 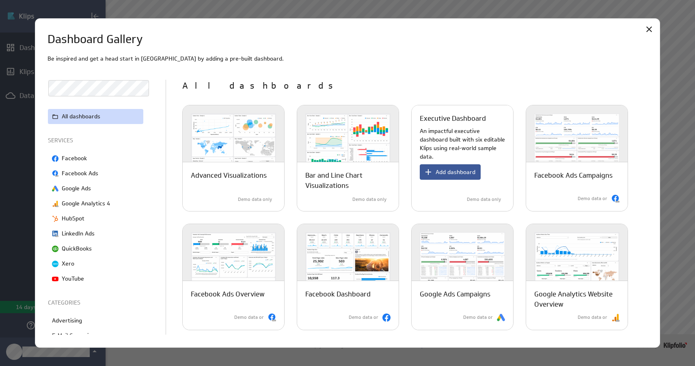 I want to click on img: Google Analytics 4, so click(x=616, y=317).